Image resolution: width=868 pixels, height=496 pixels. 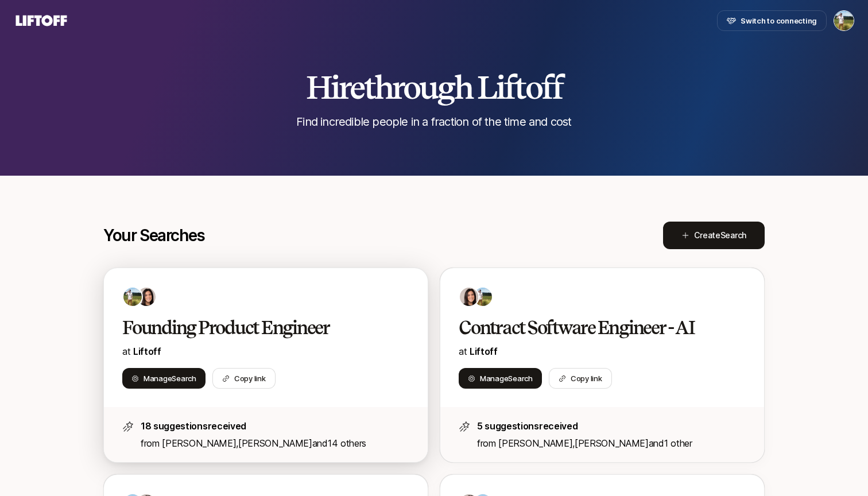 What do you see at coordinates (778, 21) in the screenshot?
I see `span: Switch to connecting` at bounding box center [778, 21].